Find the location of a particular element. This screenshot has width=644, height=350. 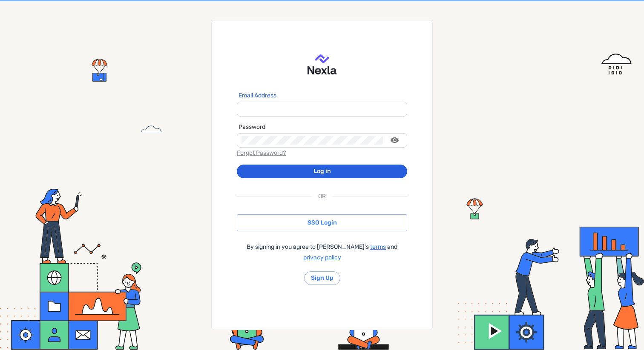

a: terms is located at coordinates (378, 247).